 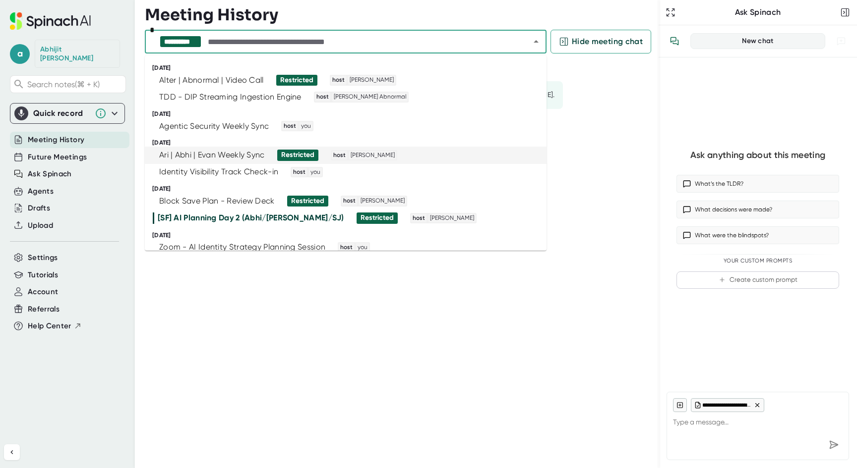 What do you see at coordinates (56, 140) in the screenshot?
I see `span: Meeting History` at bounding box center [56, 140].